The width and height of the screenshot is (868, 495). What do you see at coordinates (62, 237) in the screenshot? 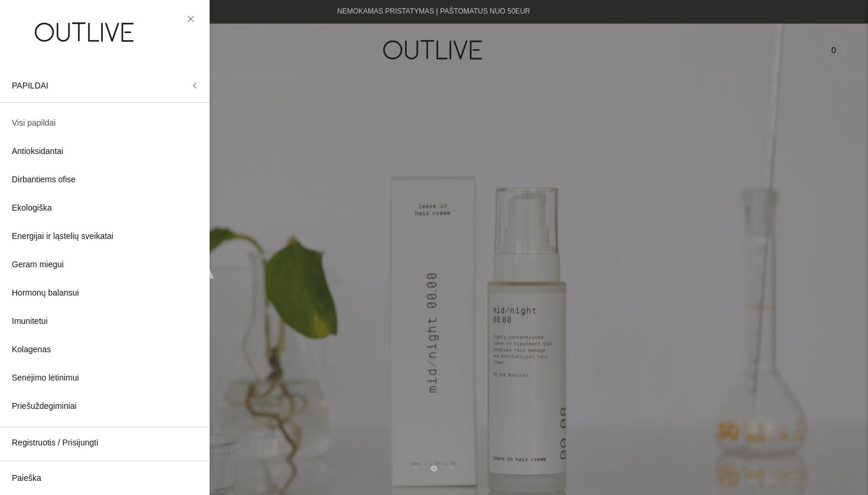
I see `span: Energijai ir ląstelių sveikatai` at bounding box center [62, 237].